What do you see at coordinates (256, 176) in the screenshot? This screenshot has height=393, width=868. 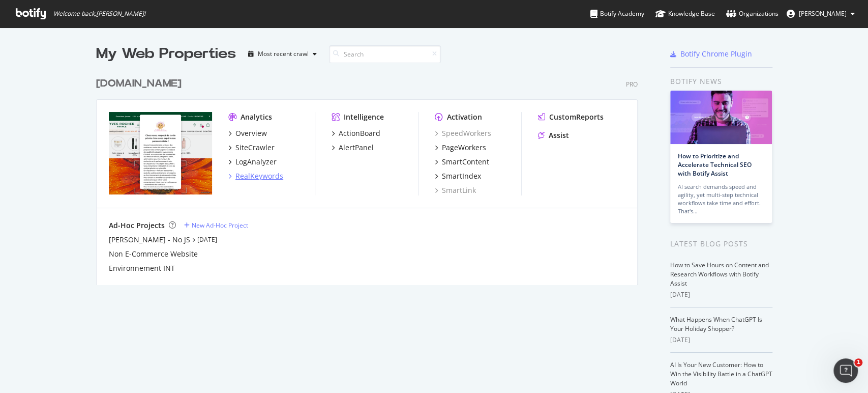 I see `a: RealKeywords` at bounding box center [256, 176].